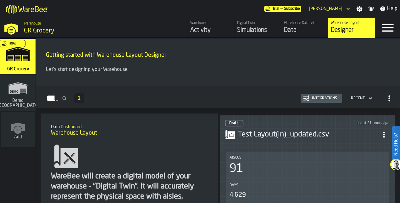  Describe the element at coordinates (283, 9) in the screenshot. I see `a: link-to-/wh/i/e451d98b-95f6-4604-91ff-c80219f9c36d/pricing/` at that location.